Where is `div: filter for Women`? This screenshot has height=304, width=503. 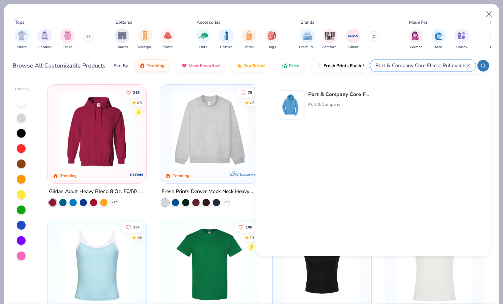
div: filter for Women is located at coordinates (416, 39).